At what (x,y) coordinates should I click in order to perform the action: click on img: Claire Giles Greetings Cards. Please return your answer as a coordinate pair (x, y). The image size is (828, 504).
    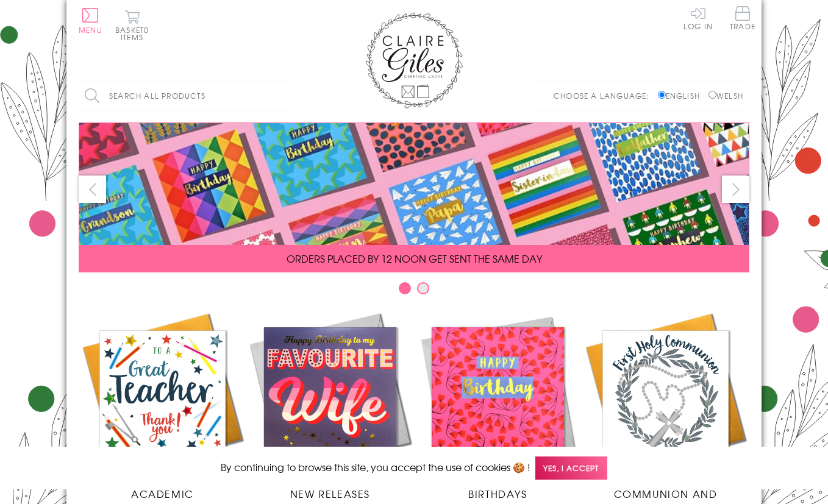
    Looking at the image, I should click on (414, 60).